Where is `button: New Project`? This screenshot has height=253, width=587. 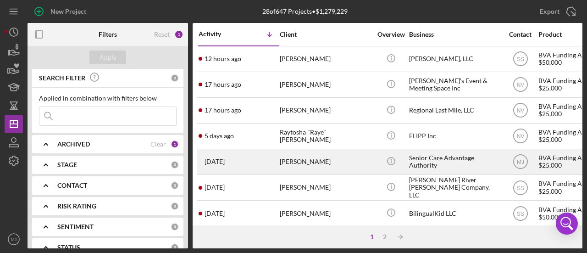
button: New Project is located at coordinates (61, 11).